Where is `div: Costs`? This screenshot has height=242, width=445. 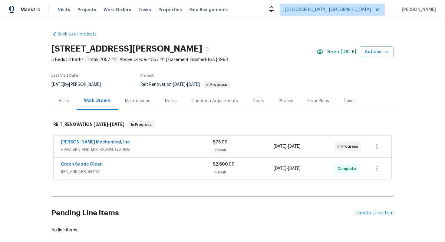
div: Costs is located at coordinates (258, 101).